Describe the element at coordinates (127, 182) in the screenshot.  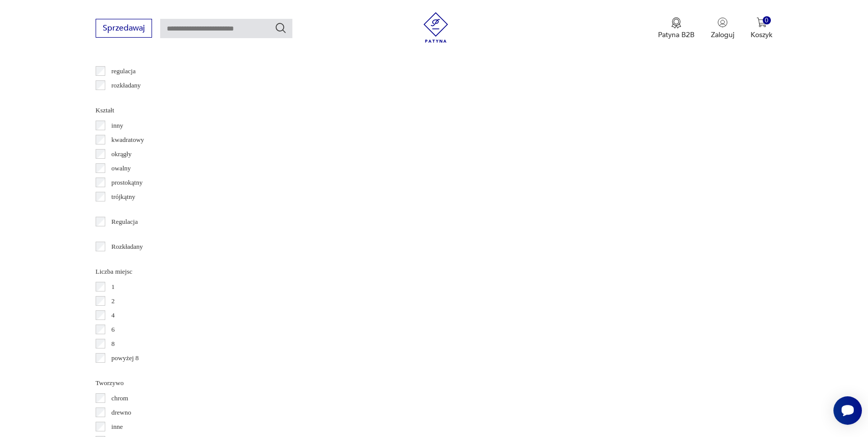
I see `p: prostokątny` at that location.